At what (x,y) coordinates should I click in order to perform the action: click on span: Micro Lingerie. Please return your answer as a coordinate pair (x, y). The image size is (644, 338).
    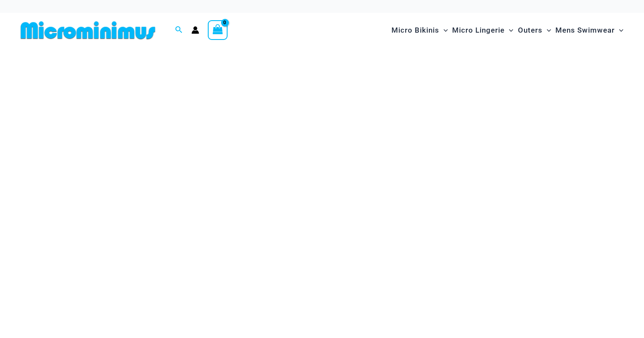
    Looking at the image, I should click on (478, 30).